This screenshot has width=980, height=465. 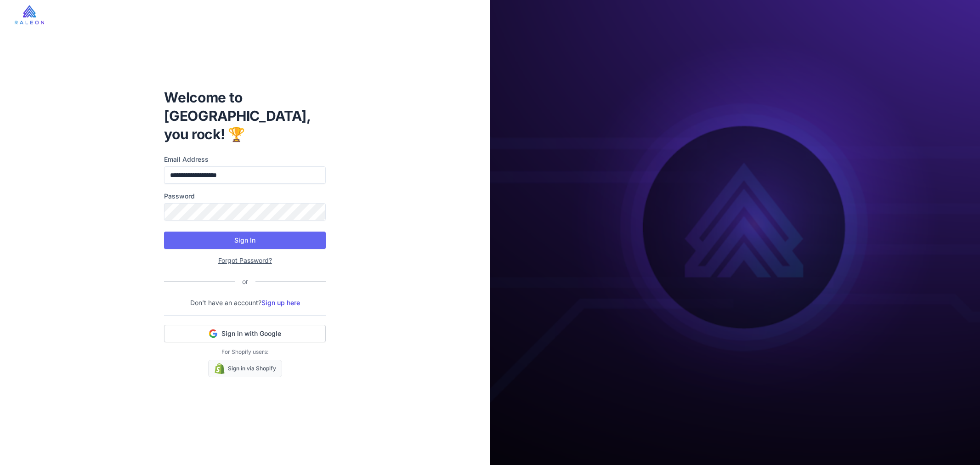 I want to click on a: Sign up here, so click(x=281, y=302).